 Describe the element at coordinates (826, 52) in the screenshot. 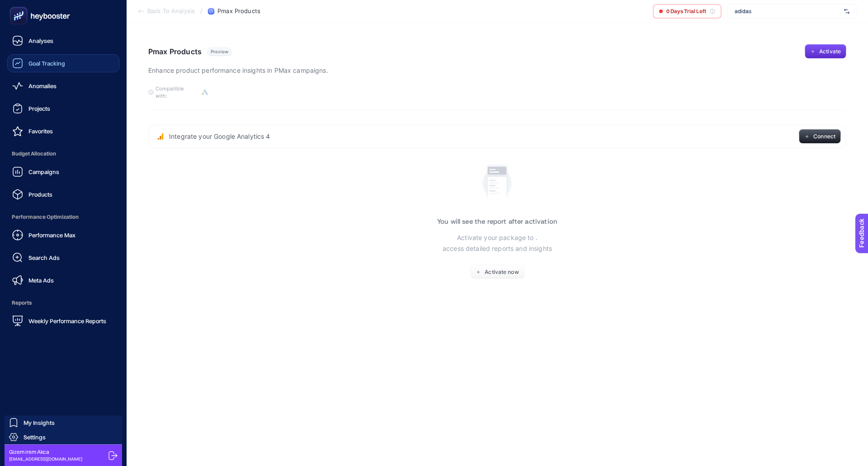

I see `button: Activate` at that location.